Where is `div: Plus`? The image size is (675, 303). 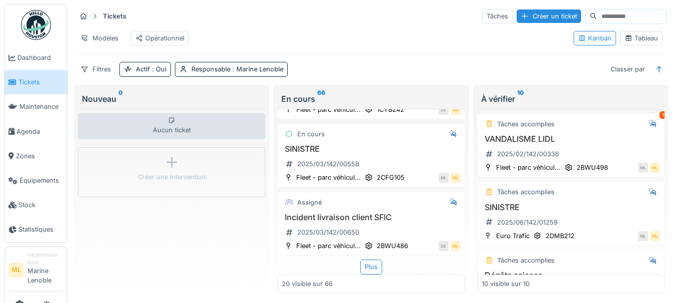
div: Plus is located at coordinates (371, 267).